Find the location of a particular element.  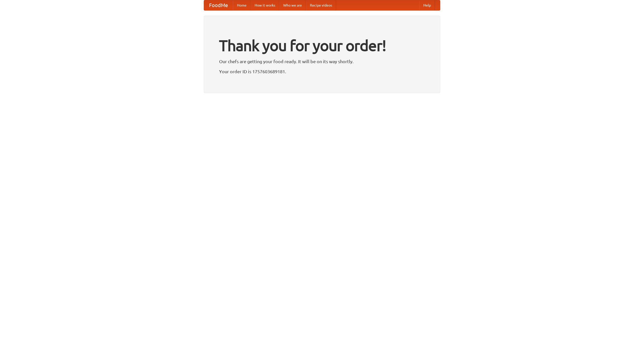

h1: Thank you for your order! is located at coordinates (322, 45).